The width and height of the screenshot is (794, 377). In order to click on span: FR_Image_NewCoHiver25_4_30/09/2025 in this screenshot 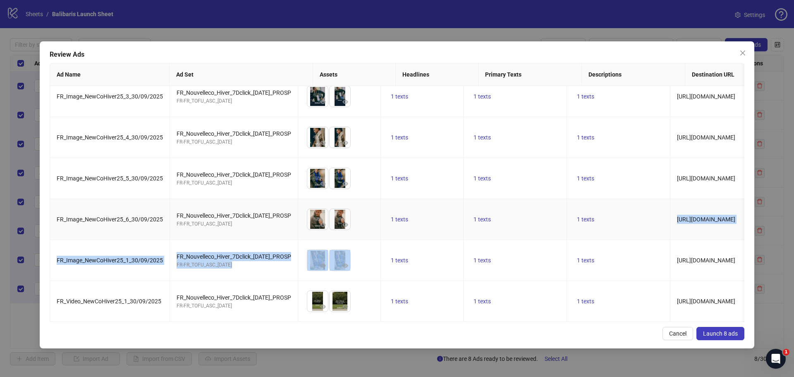, I will do `click(110, 137)`.